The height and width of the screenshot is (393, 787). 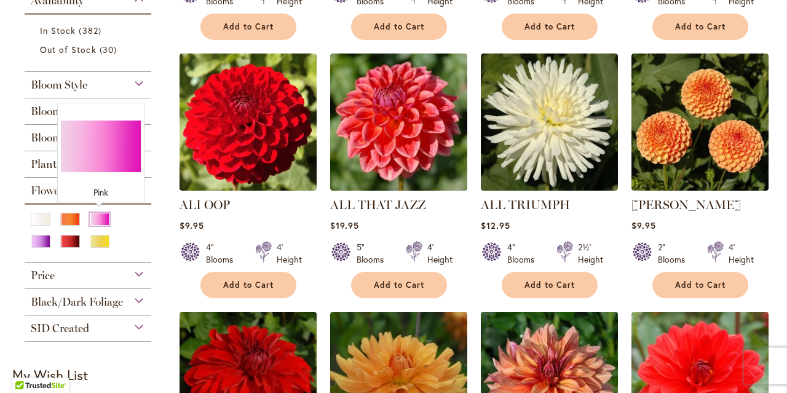 I want to click on span: Price, so click(x=42, y=276).